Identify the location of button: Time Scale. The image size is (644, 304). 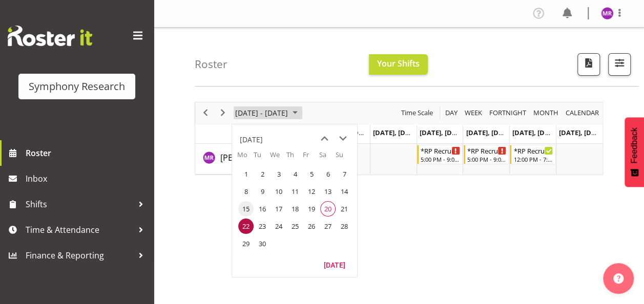
(417, 113).